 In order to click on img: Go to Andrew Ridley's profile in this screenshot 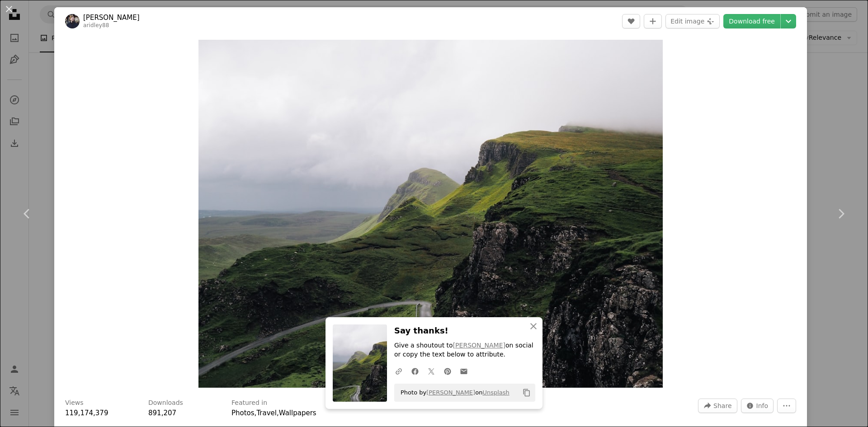, I will do `click(72, 21)`.